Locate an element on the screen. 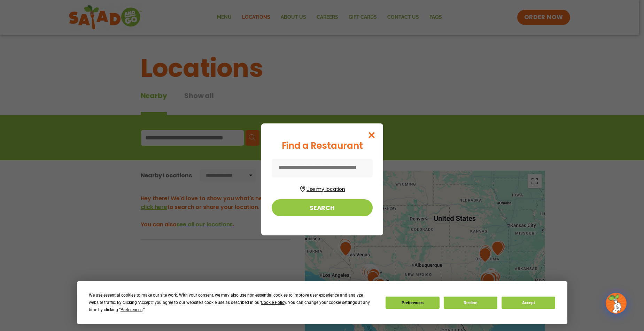  div: Find a Restaurant is located at coordinates (322, 146).